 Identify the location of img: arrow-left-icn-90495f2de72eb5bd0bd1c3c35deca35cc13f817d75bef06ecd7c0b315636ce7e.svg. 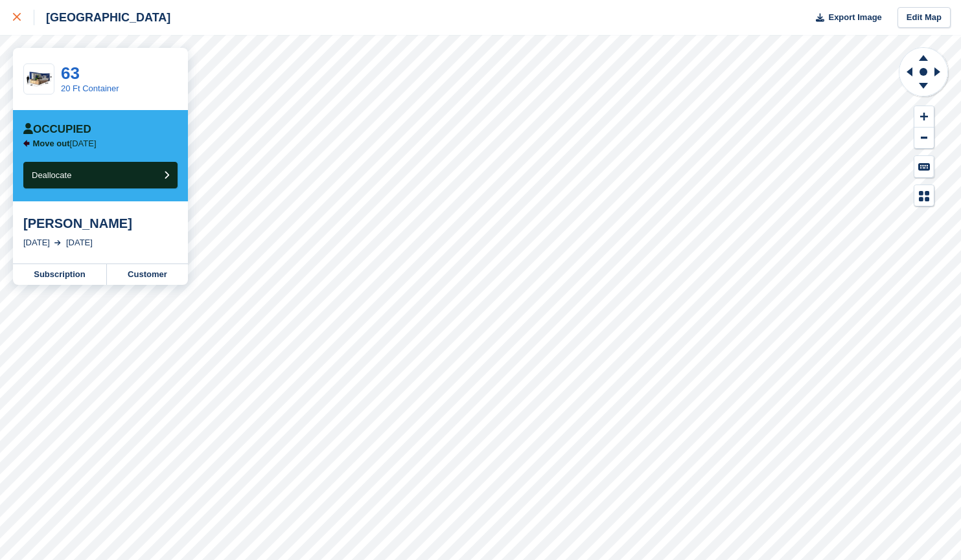
(26, 143).